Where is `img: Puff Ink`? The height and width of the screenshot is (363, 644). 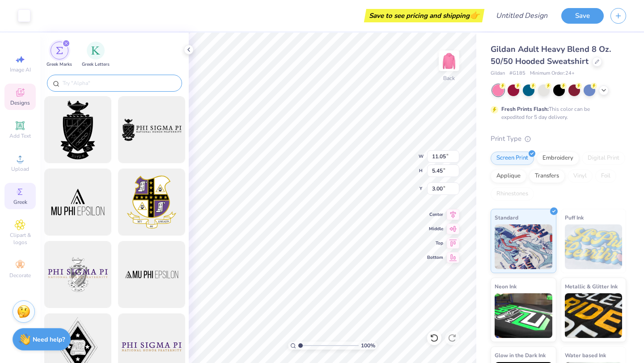
img: Puff Ink is located at coordinates (594, 247).